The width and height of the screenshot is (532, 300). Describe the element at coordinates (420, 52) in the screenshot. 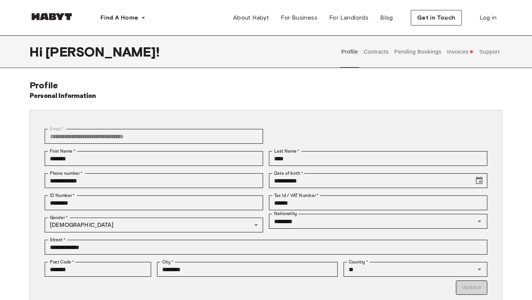

I see `div: user profile tabs` at that location.